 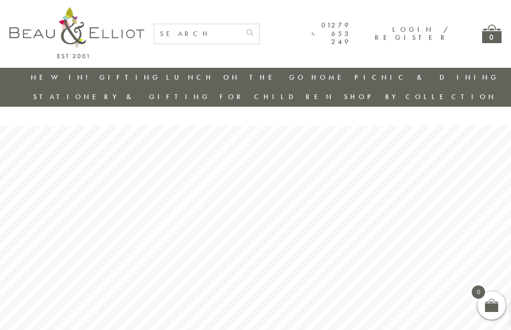 What do you see at coordinates (197, 34) in the screenshot?
I see `input: SEARCH` at bounding box center [197, 34].